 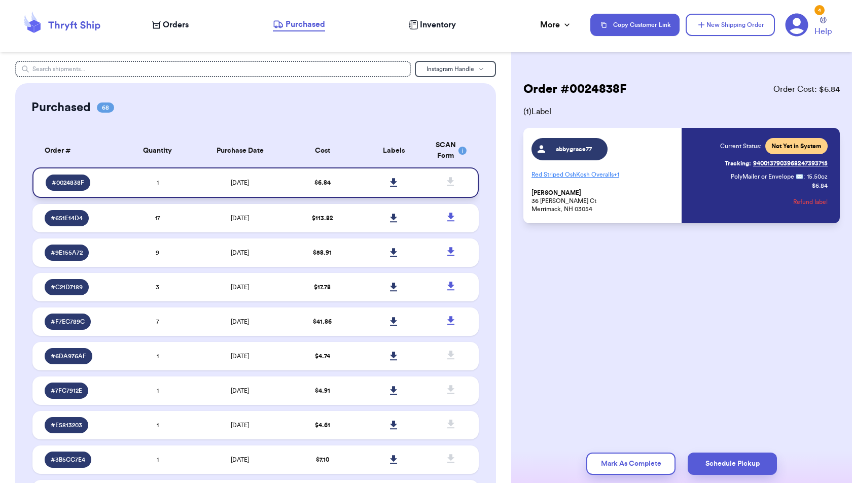 What do you see at coordinates (66, 425) in the screenshot?
I see `span: # E5813203` at bounding box center [66, 425].